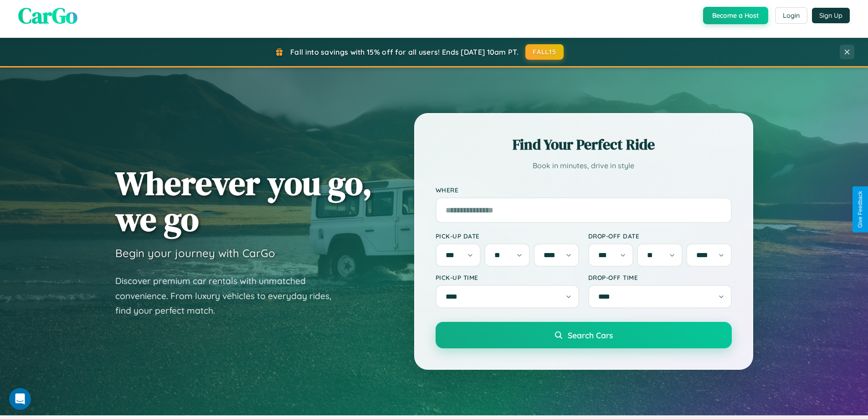 The height and width of the screenshot is (419, 868). Describe the element at coordinates (195, 253) in the screenshot. I see `h3: Begin your journey with CarGo` at that location.